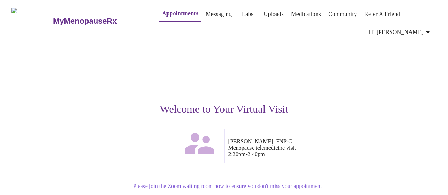 The height and width of the screenshot is (195, 448). I want to click on button: Community, so click(343, 14).